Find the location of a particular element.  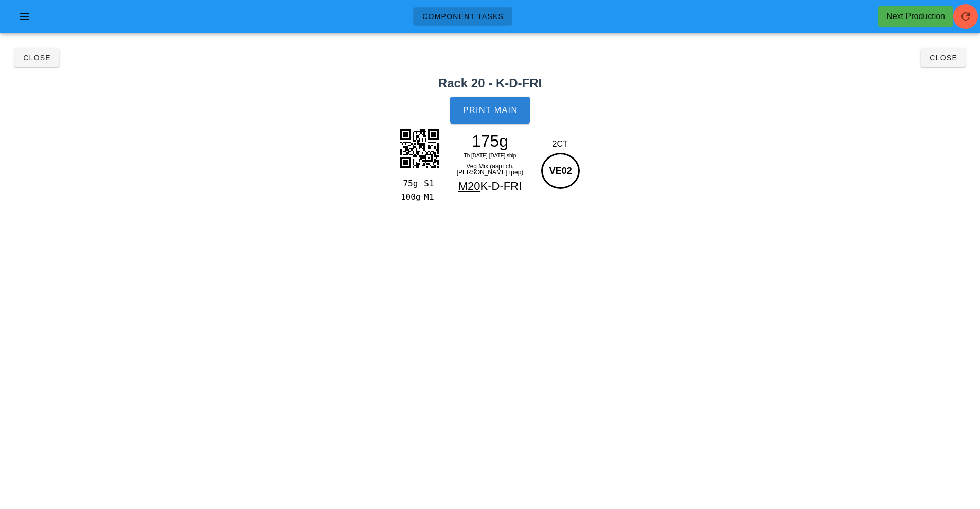

div: 175g is located at coordinates (490, 141).